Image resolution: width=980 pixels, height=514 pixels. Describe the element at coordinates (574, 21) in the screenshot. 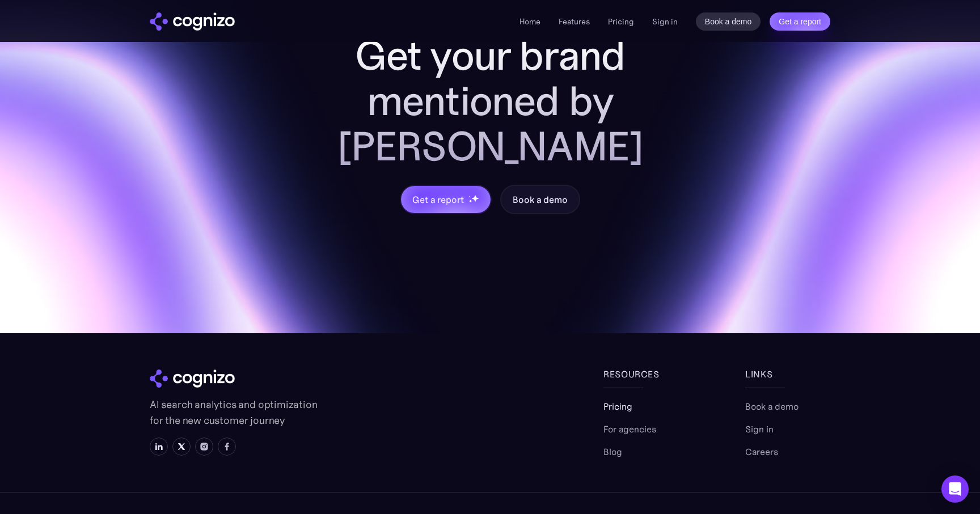

I see `a: Features` at that location.